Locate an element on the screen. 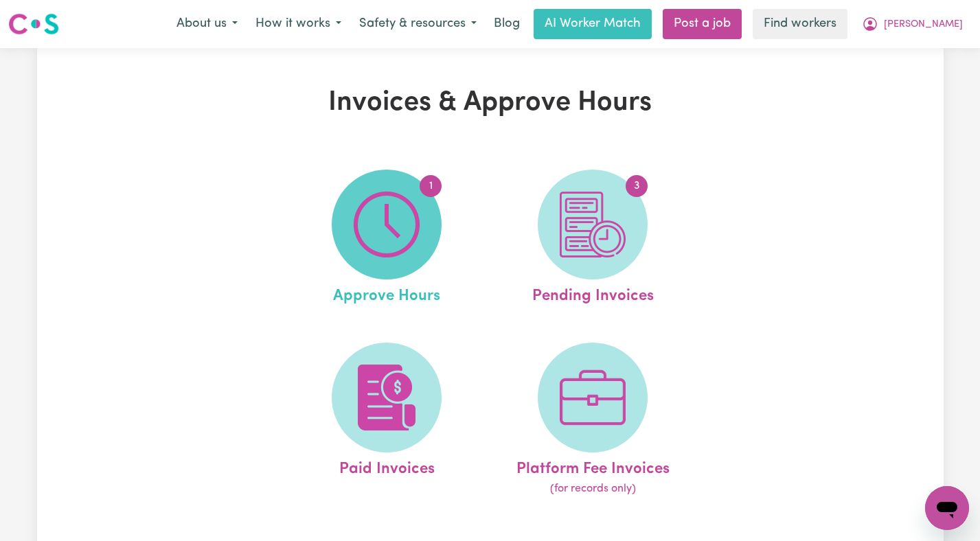 Image resolution: width=980 pixels, height=541 pixels. span: Approve Hours is located at coordinates (386, 294).